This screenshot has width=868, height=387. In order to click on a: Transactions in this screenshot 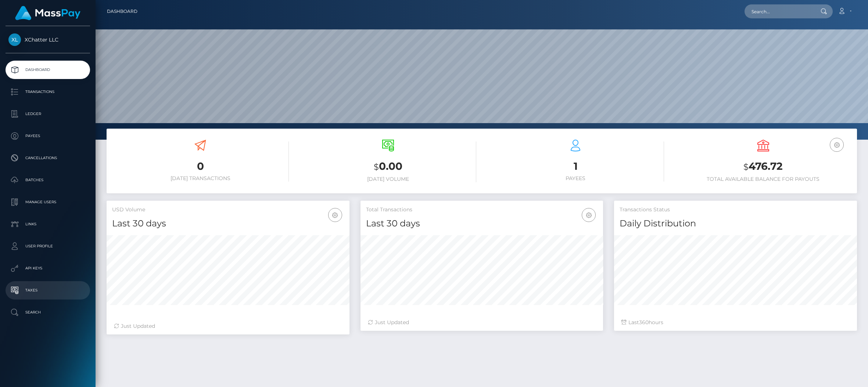, I will do `click(48, 92)`.